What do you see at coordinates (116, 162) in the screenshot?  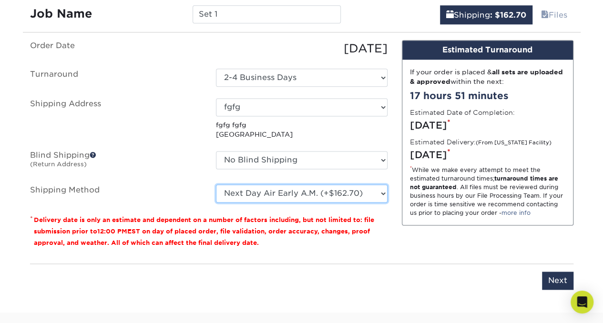 I see `label: Blind Shipping` at bounding box center [116, 162].